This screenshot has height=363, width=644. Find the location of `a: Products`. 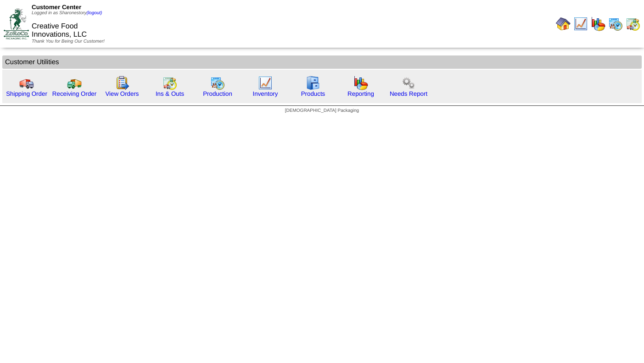

a: Products is located at coordinates (313, 94).